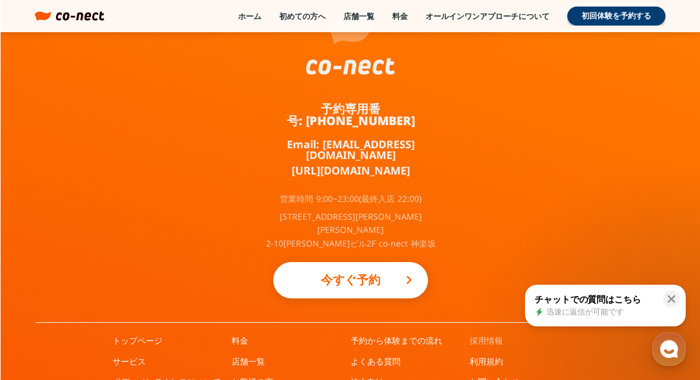 Image resolution: width=700 pixels, height=380 pixels. Describe the element at coordinates (486, 340) in the screenshot. I see `a: 採用情報` at that location.